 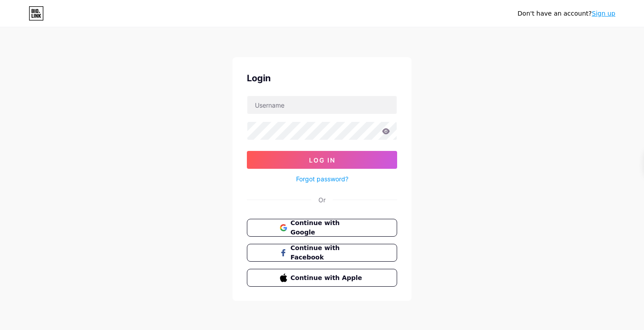 What do you see at coordinates (322, 278) in the screenshot?
I see `button: Continue with Apple` at bounding box center [322, 278].